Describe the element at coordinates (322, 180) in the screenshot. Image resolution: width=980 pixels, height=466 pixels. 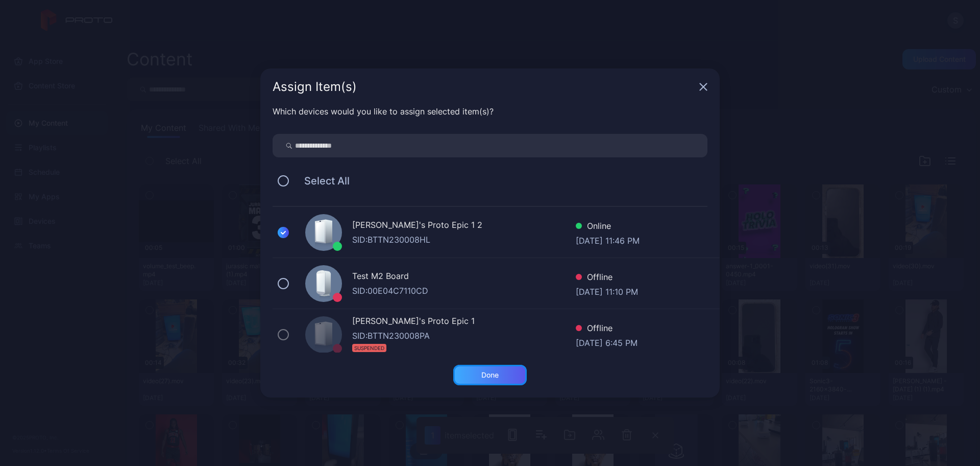
I see `span: Select All` at that location.